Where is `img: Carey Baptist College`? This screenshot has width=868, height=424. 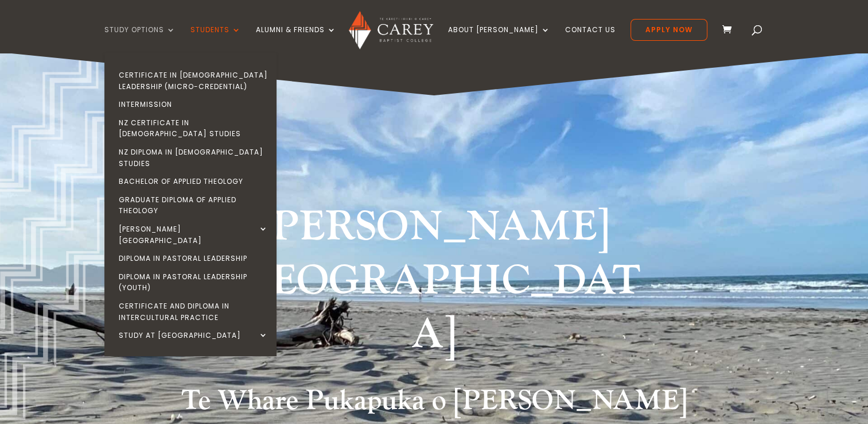
img: Carey Baptist College is located at coordinates (391, 30).